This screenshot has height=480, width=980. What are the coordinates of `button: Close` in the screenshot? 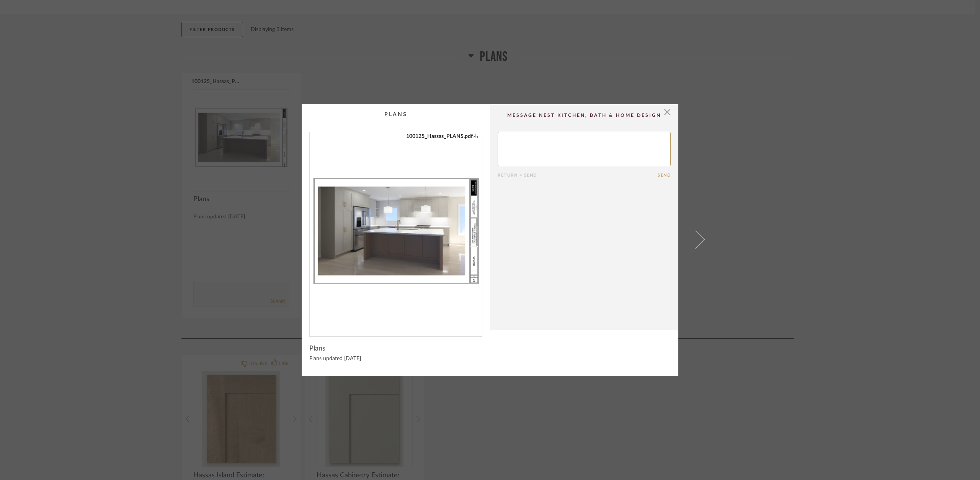 It's located at (667, 112).